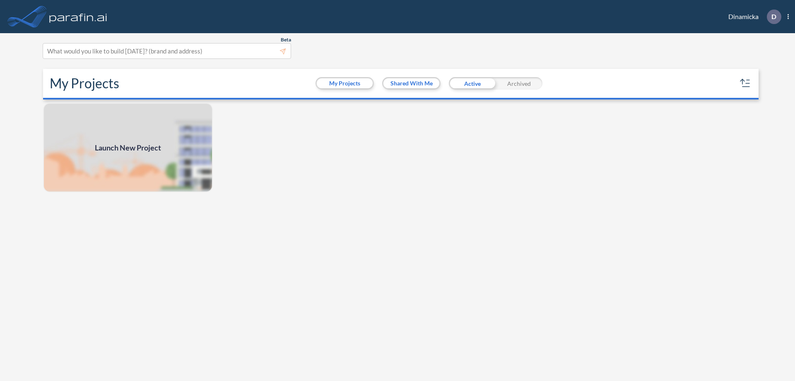 This screenshot has height=381, width=795. Describe the element at coordinates (345, 83) in the screenshot. I see `button: My Projects` at that location.